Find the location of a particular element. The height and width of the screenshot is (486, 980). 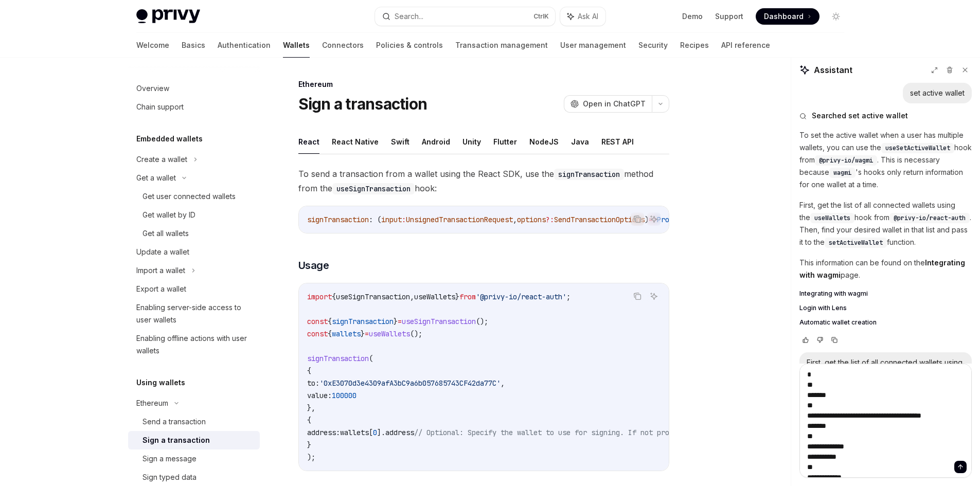

div: Get user connected wallets is located at coordinates (189, 196).